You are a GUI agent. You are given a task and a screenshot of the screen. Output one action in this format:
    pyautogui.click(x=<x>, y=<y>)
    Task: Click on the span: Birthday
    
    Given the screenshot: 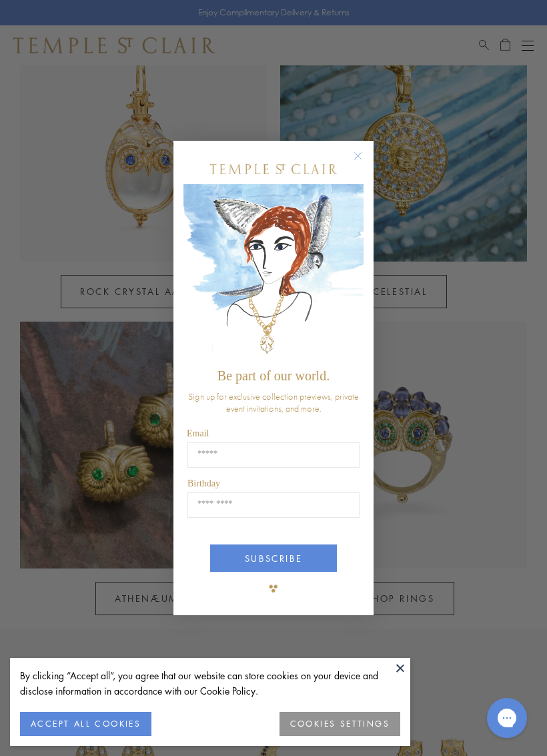 What is the action you would take?
    pyautogui.click(x=203, y=483)
    